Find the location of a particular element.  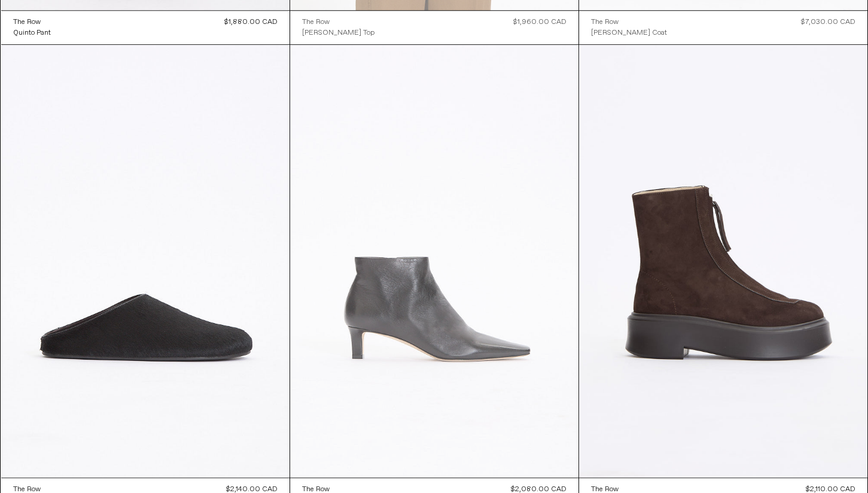

img: The Row Carla Boot is located at coordinates (434, 261).